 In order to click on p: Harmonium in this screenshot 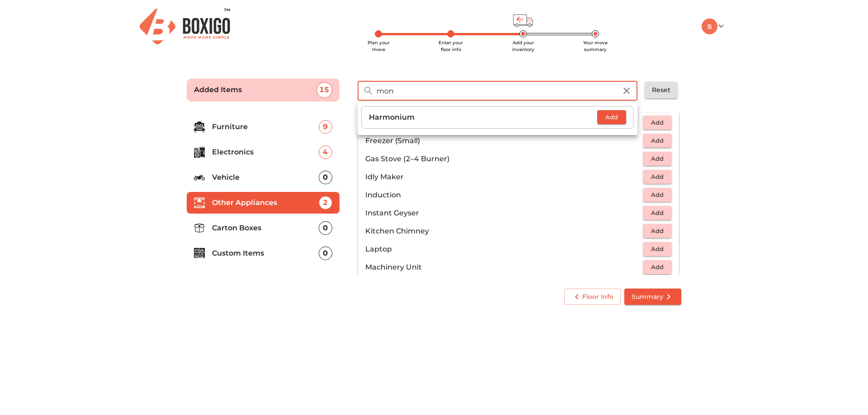, I will do `click(483, 118)`.